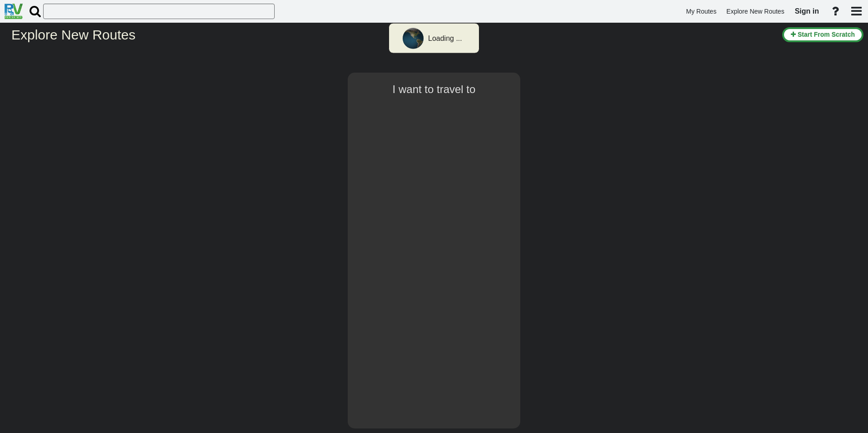 The height and width of the screenshot is (433, 868). What do you see at coordinates (701, 11) in the screenshot?
I see `a: My Routes` at bounding box center [701, 11].